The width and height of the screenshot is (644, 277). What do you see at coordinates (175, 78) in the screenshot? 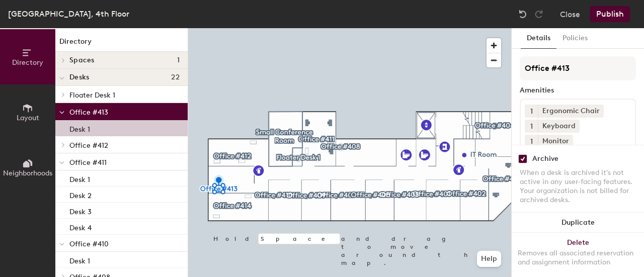
I see `span: 22` at bounding box center [175, 78].